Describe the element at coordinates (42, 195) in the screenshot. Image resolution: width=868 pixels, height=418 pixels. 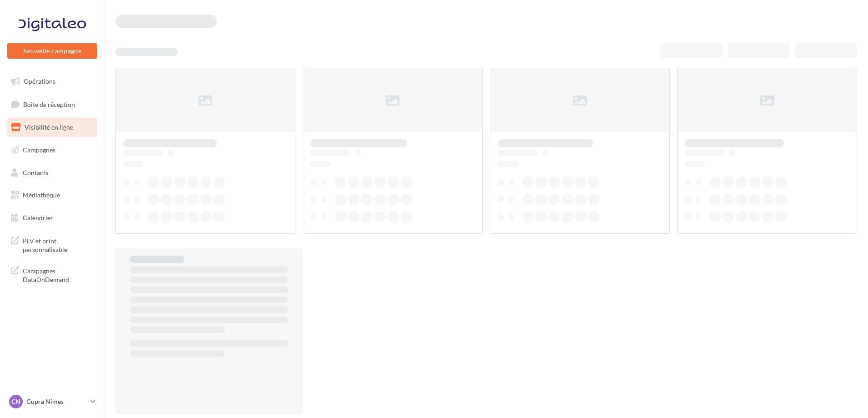
I see `span: Médiathèque` at that location.